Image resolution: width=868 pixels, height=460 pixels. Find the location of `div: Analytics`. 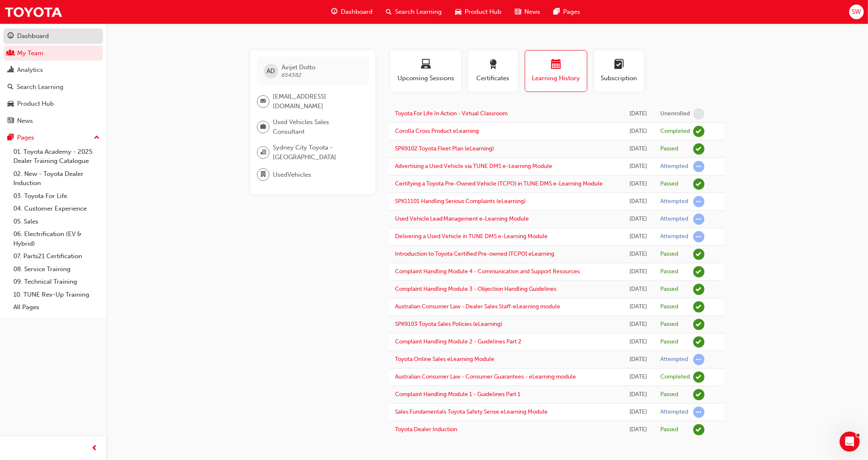

div: Analytics is located at coordinates (30, 70).